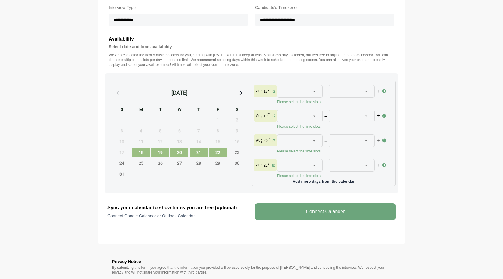  I want to click on p: Connect Google Calendar or Outlook Calendar, so click(178, 216).